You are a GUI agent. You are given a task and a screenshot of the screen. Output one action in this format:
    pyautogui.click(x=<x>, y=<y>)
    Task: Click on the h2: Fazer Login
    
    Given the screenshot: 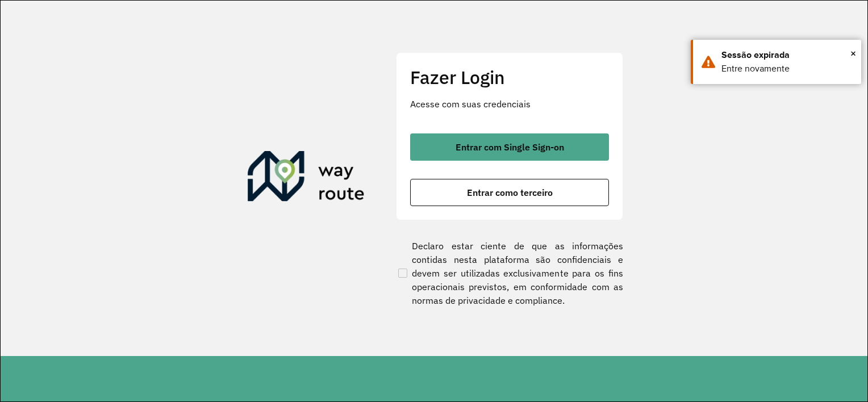 What is the action you would take?
    pyautogui.click(x=510, y=77)
    